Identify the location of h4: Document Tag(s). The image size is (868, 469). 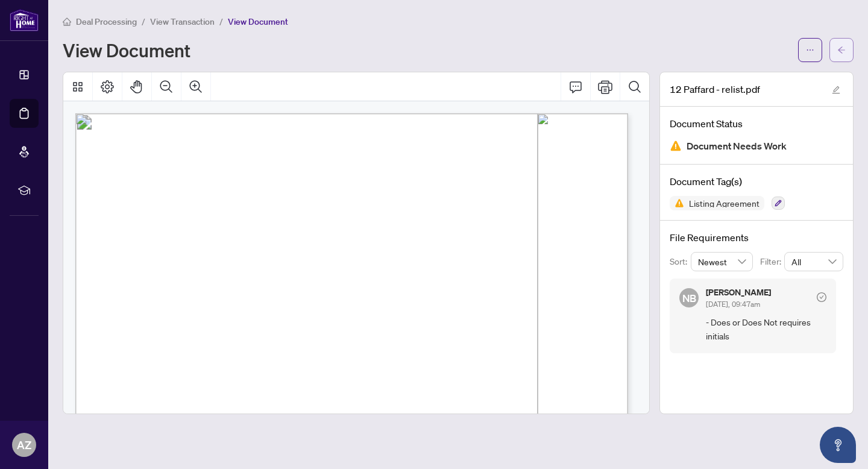
(756, 182).